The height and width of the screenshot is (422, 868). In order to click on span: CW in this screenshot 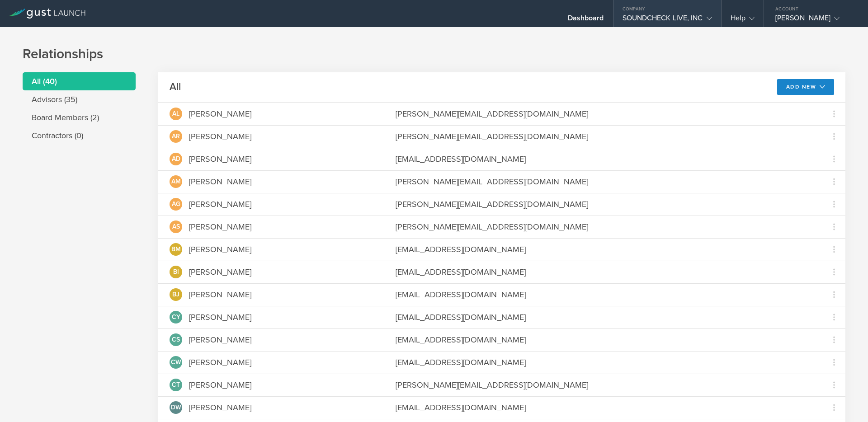, I will do `click(176, 362)`.